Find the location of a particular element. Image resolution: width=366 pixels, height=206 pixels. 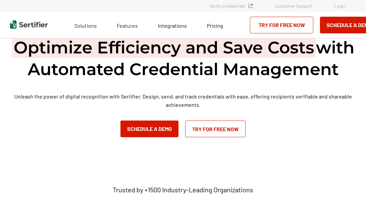

a: Customer Support is located at coordinates (294, 6).